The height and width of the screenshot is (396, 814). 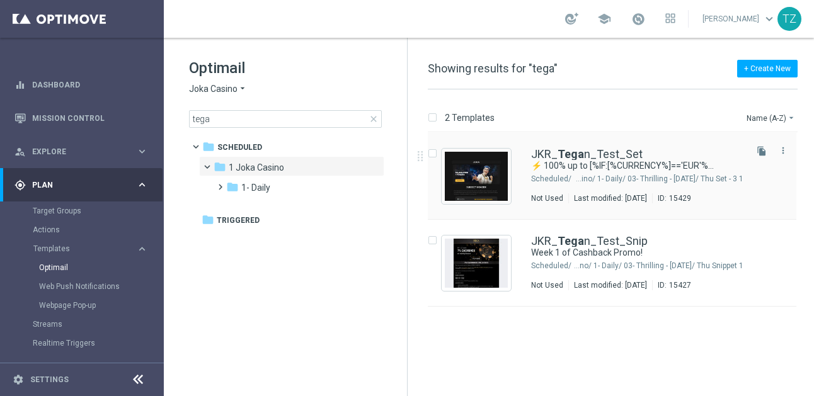 I want to click on a: Dashboard, so click(x=90, y=84).